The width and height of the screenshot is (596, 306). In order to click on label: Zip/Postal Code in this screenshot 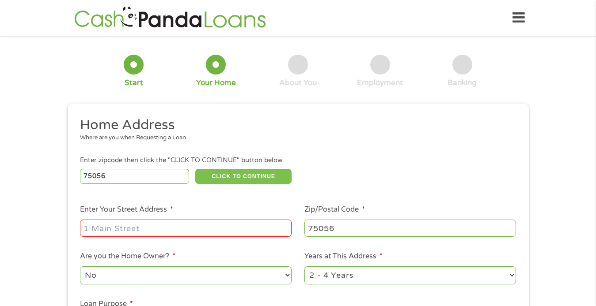, I will do `click(334, 210)`.